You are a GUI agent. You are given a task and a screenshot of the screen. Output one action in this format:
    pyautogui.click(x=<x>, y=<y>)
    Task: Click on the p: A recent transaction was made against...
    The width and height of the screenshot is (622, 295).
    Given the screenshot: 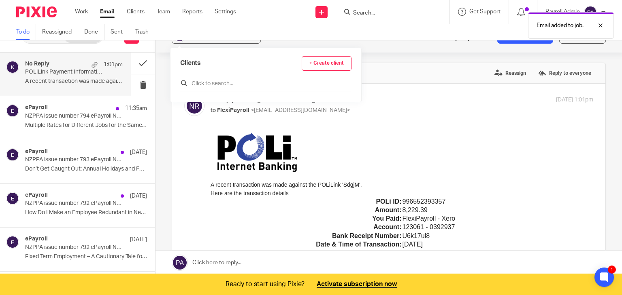 What is the action you would take?
    pyautogui.click(x=74, y=81)
    